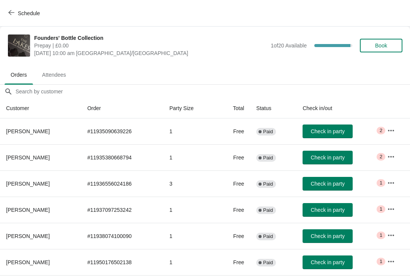 This screenshot has height=279, width=410. What do you see at coordinates (274, 108) in the screenshot?
I see `th: Status` at bounding box center [274, 108].